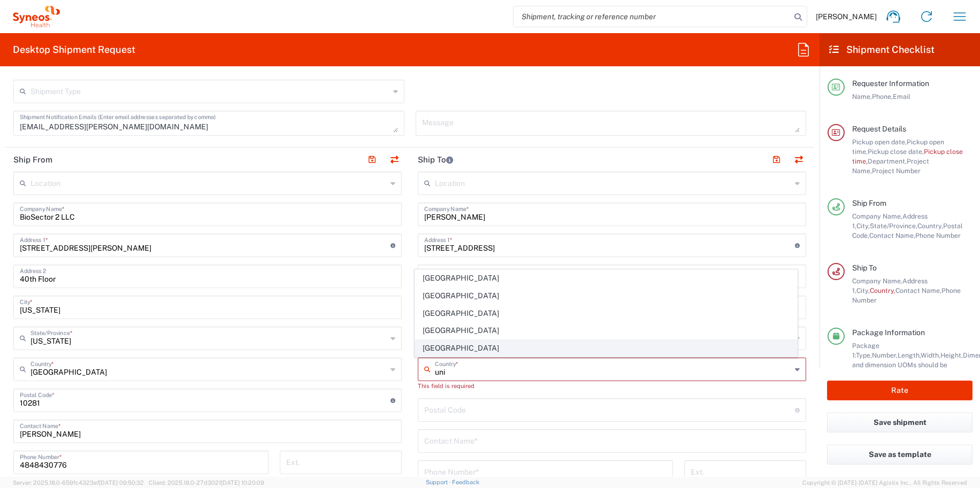 This screenshot has height=488, width=980. I want to click on span: Ship To, so click(864, 268).